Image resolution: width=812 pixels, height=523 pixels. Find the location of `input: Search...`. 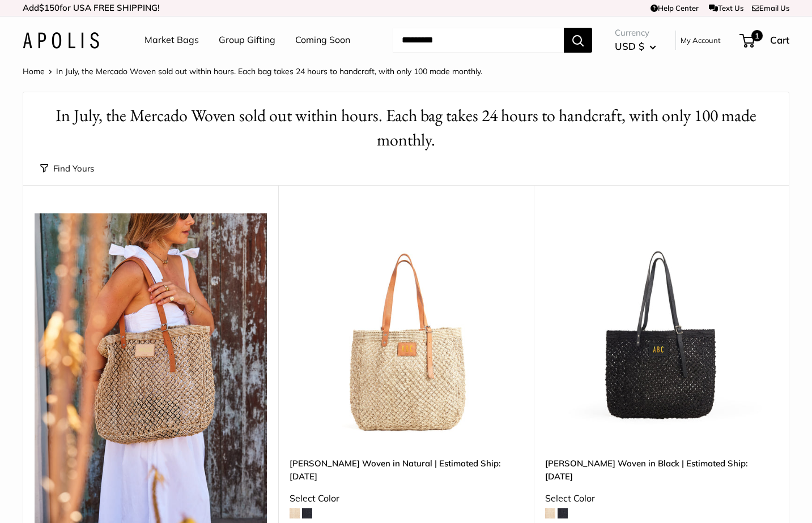

input: Search... is located at coordinates (478, 40).